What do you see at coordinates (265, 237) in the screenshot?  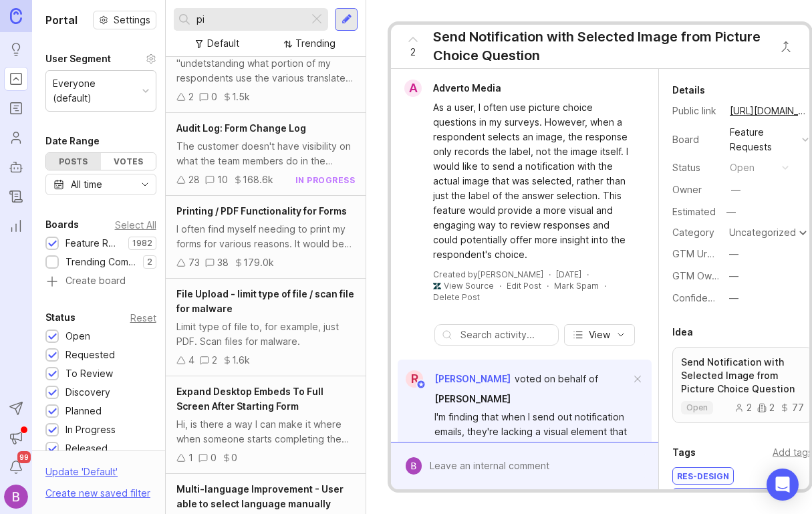 I see `a: Printing / PDF Functionality for FormsI often find myself needing to print my forms for various r...` at bounding box center [265, 237].